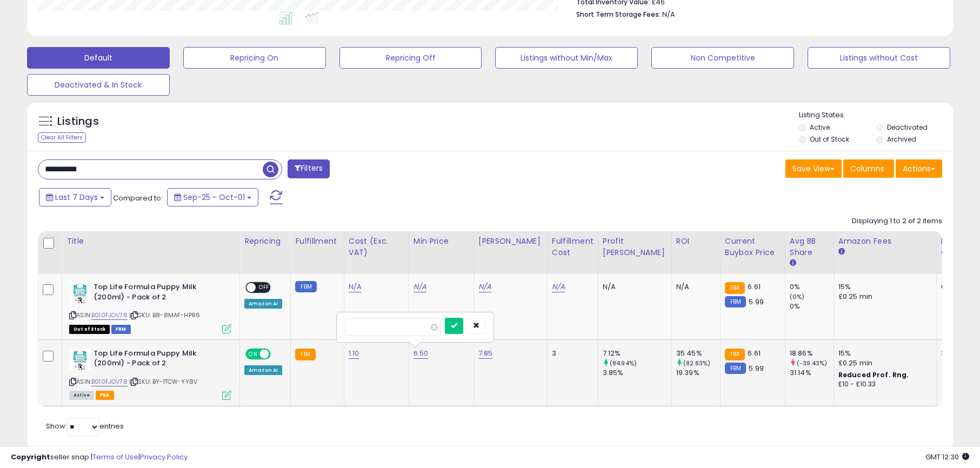 The image size is (980, 468). What do you see at coordinates (811, 354) in the screenshot?
I see `div: 18.86%` at bounding box center [811, 354].